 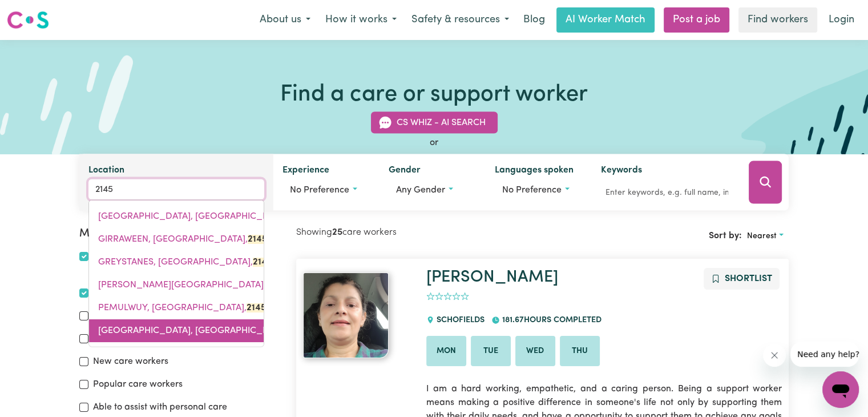 I want to click on b: 25, so click(x=337, y=233).